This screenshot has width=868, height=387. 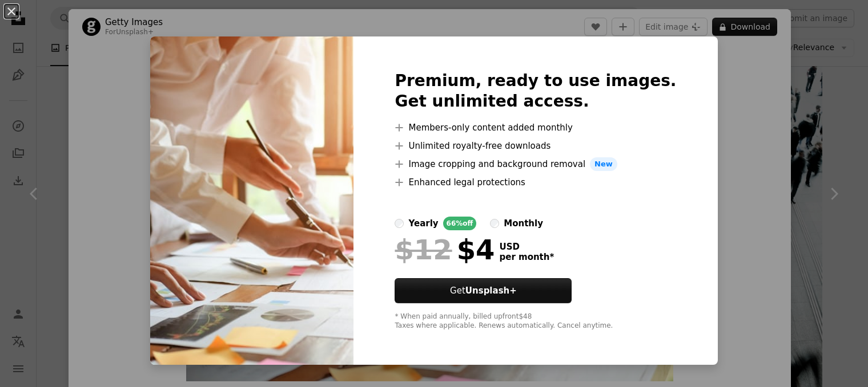 What do you see at coordinates (535, 146) in the screenshot?
I see `li: Unlimited royalty-free downloads` at bounding box center [535, 146].